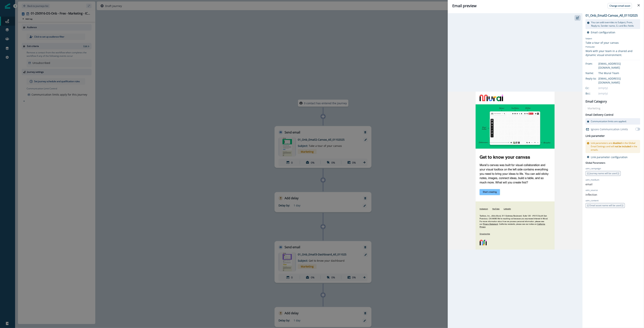  What do you see at coordinates (609, 121) in the screenshot?
I see `p: Communication limits are applied.` at bounding box center [609, 121].